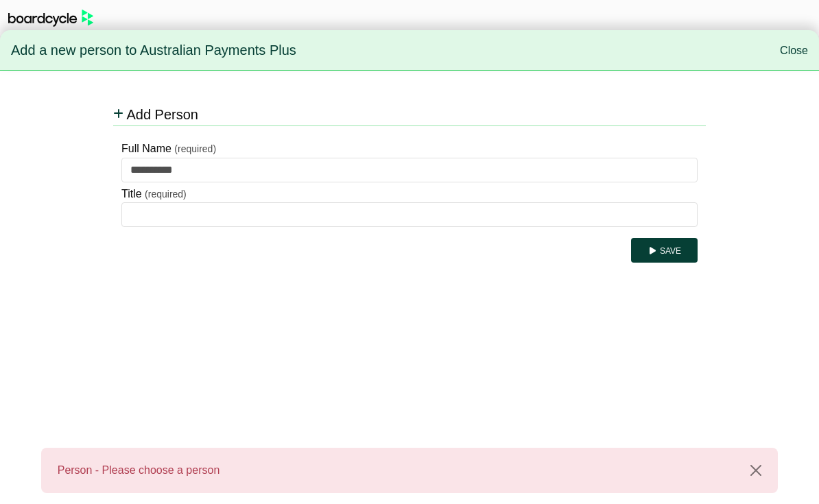  I want to click on span: Add a new person to Australian Payments Plus, so click(154, 51).